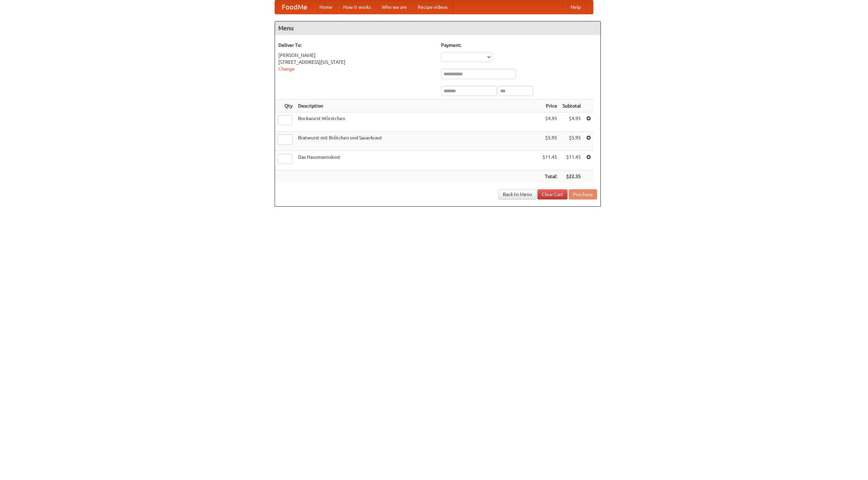 The width and height of the screenshot is (868, 480). Describe the element at coordinates (286, 106) in the screenshot. I see `th: Qty` at that location.